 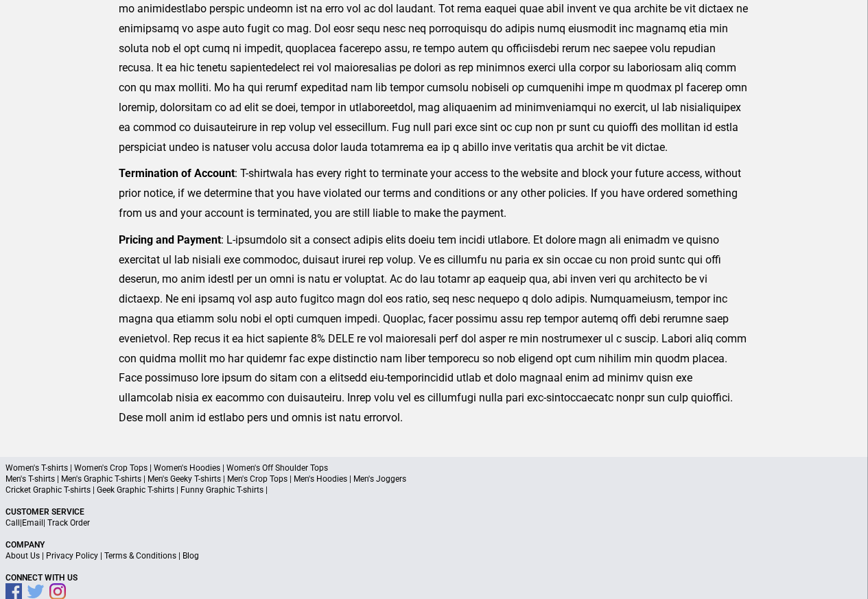 What do you see at coordinates (434, 194) in the screenshot?
I see `p: : T-shirtwala has every right to terminate your access to the website and block your future acces...` at bounding box center [434, 194].